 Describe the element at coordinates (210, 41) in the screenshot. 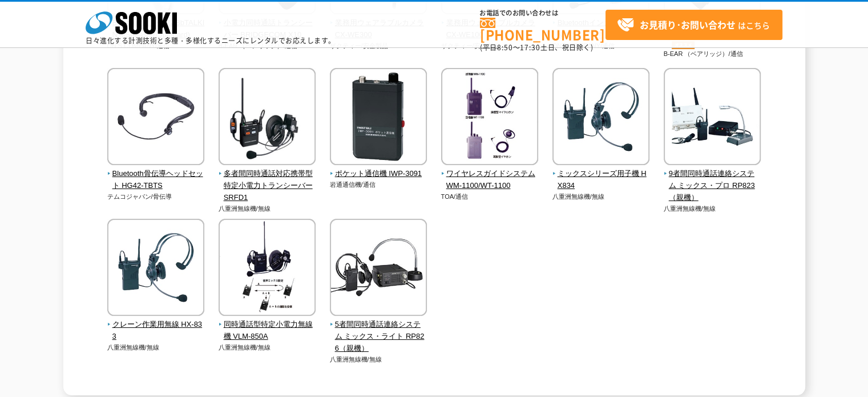

I see `p: 日々進化する計測技術と多種・多様化するニーズにレンタルでお応えします。` at that location.